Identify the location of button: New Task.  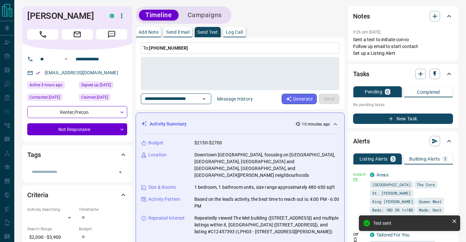
(403, 119).